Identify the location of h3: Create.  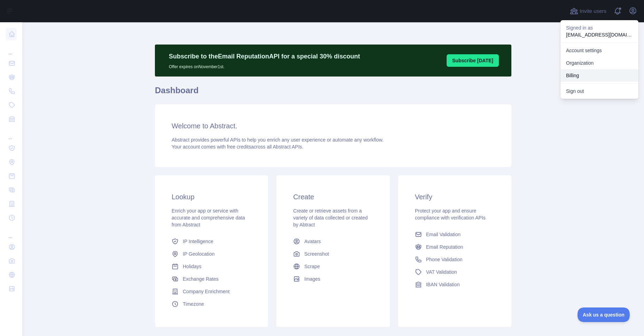
(333, 197).